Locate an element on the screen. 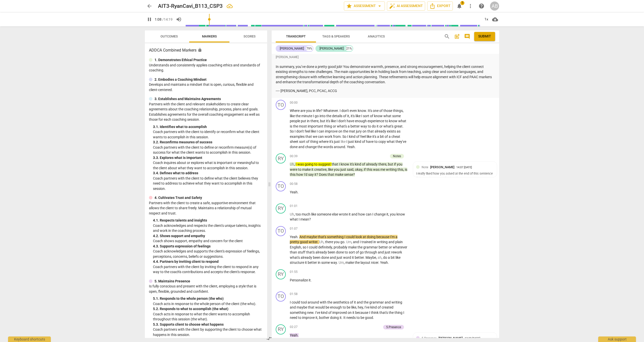 The width and height of the screenshot is (644, 342). span: suggest is located at coordinates (325, 164).